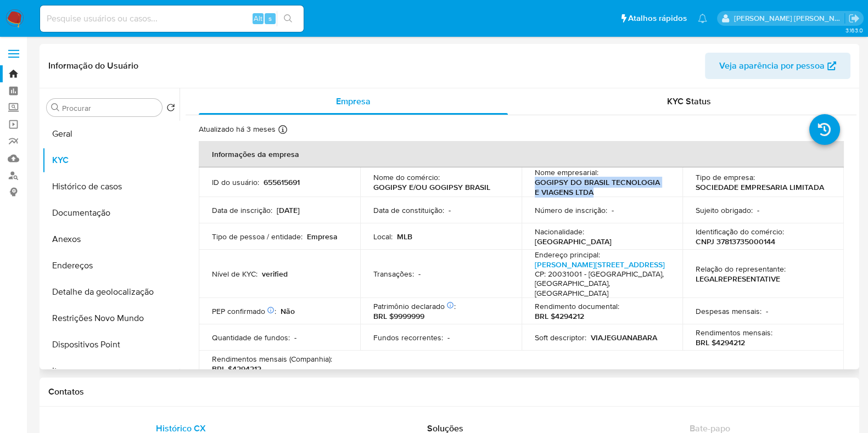 The image size is (868, 433). Describe the element at coordinates (251, 338) in the screenshot. I see `p: Quantidade de fundos :` at that location.